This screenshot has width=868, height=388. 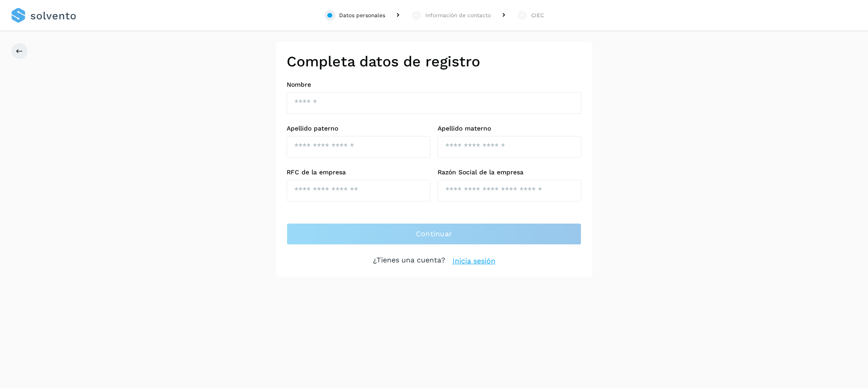 What do you see at coordinates (434, 61) in the screenshot?
I see `h2: Completa datos de registro` at bounding box center [434, 61].